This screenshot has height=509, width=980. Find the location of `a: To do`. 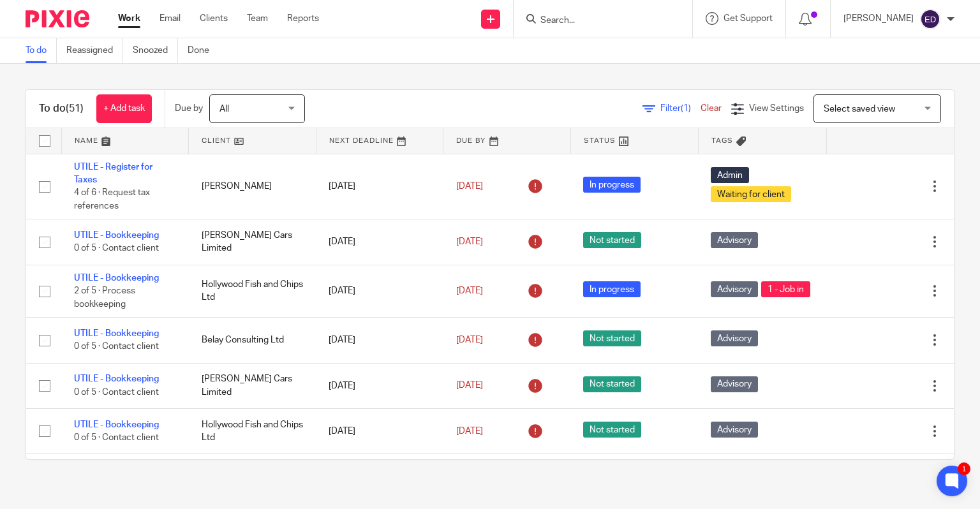

a: To do is located at coordinates (41, 50).